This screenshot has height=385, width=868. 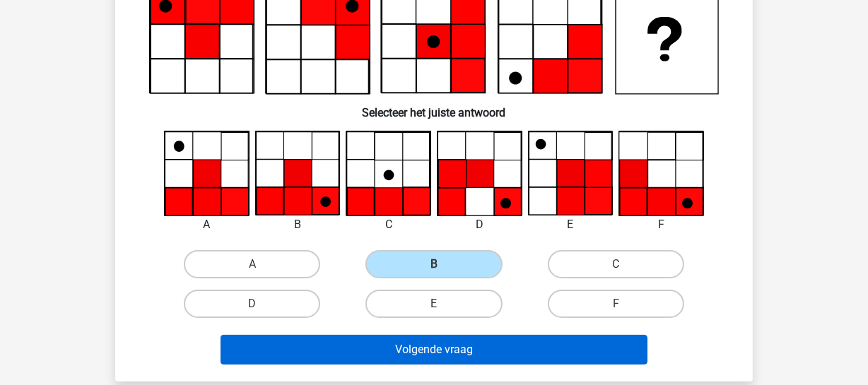 What do you see at coordinates (389, 225) in the screenshot?
I see `div: C` at bounding box center [389, 225].